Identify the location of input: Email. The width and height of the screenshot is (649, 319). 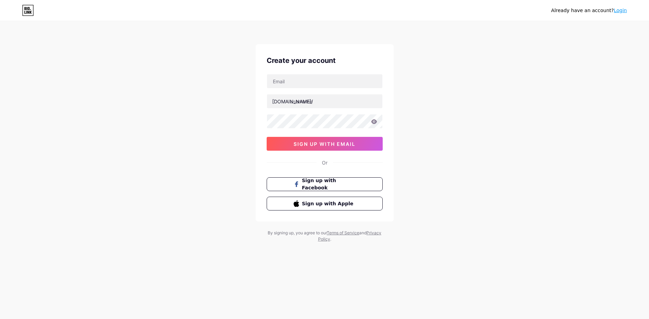
(324, 81).